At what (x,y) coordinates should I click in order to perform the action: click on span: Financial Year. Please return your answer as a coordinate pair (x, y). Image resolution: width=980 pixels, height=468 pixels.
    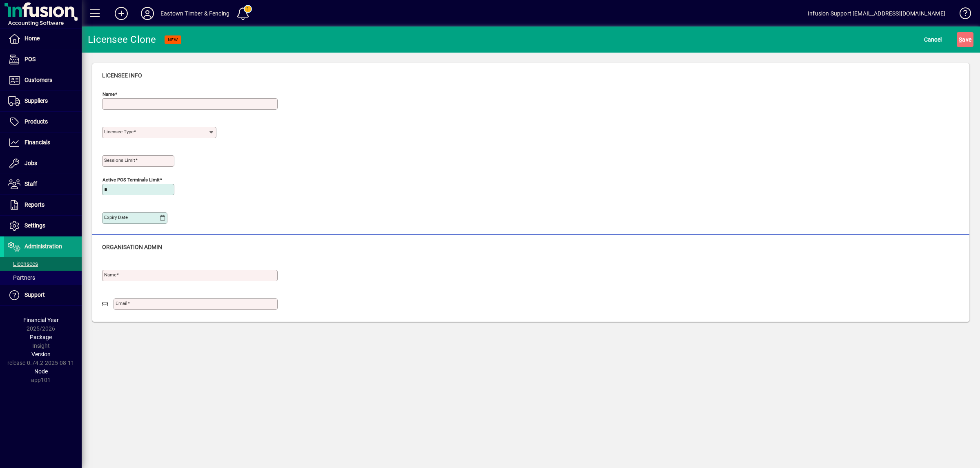
    Looking at the image, I should click on (41, 320).